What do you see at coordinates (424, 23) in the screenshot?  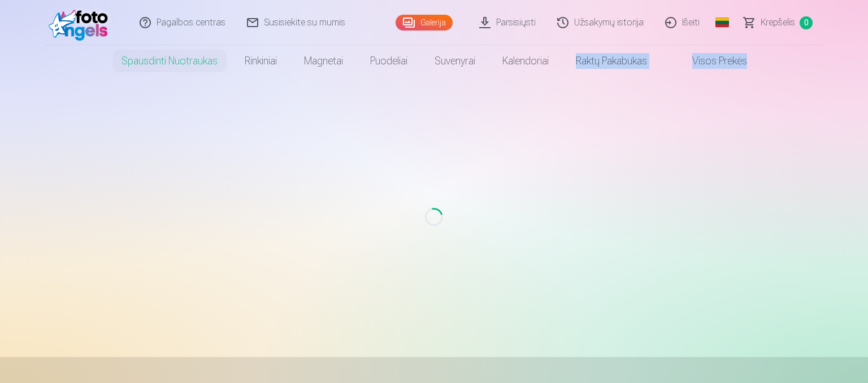 I see `a: Galerija` at bounding box center [424, 23].